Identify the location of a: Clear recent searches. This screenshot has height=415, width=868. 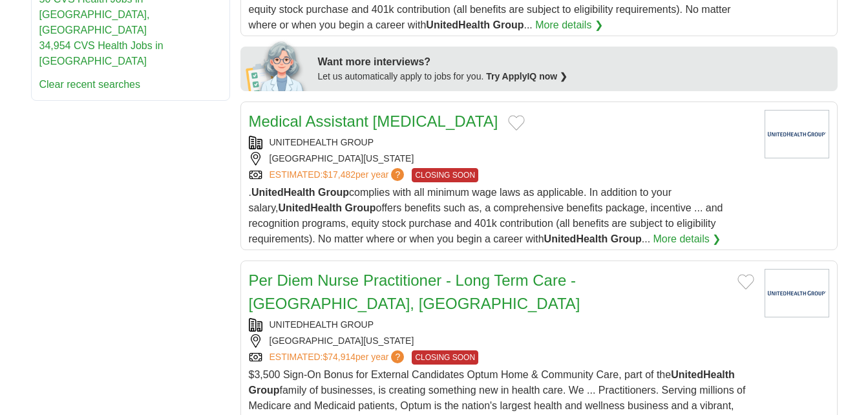
(90, 84).